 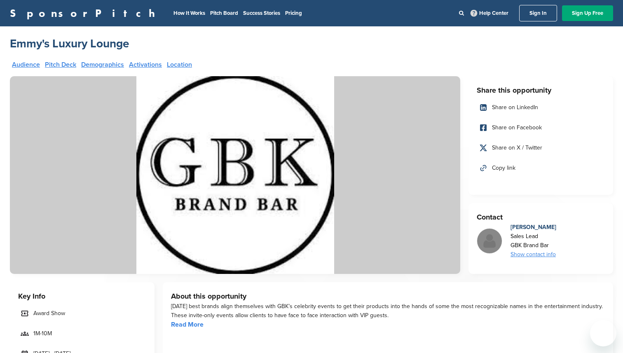 I want to click on a: How It Works, so click(x=189, y=13).